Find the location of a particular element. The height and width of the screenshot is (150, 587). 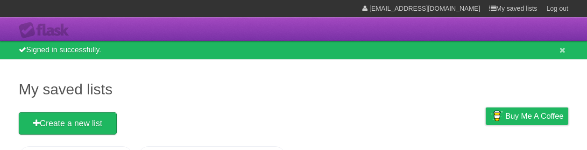

a: Create a new list is located at coordinates (68, 123).